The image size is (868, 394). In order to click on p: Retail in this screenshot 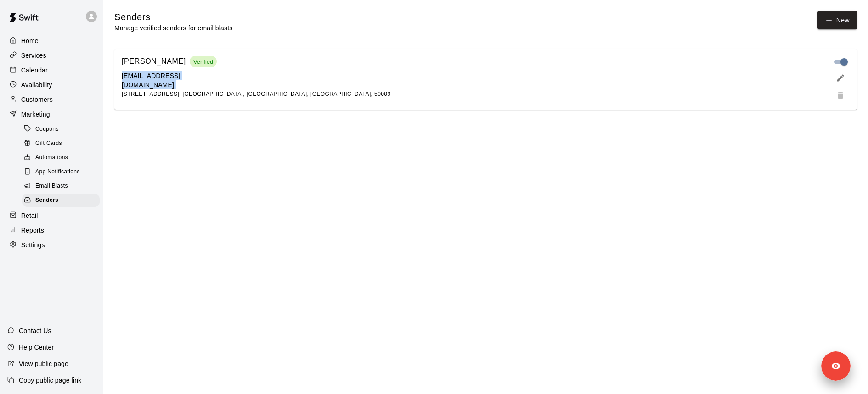, I will do `click(29, 215)`.